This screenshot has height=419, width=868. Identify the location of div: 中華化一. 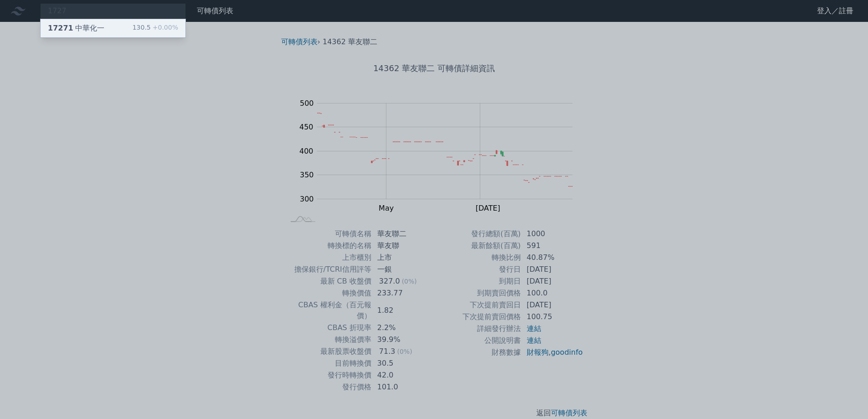
(76, 28).